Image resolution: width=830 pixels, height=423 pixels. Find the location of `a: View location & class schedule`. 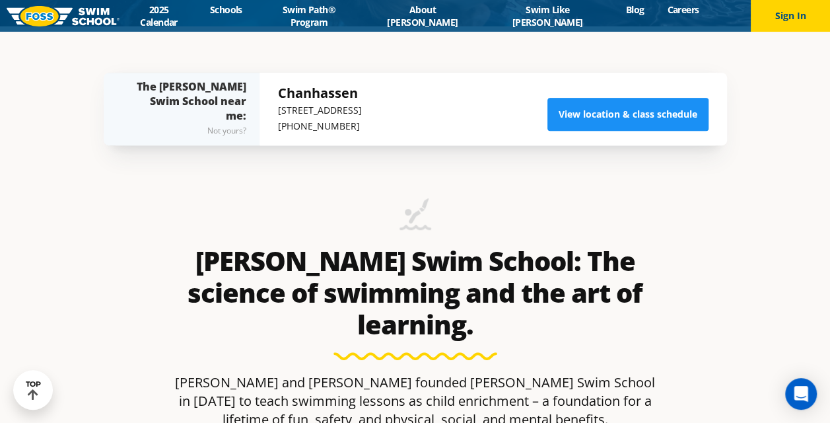

a: View location & class schedule is located at coordinates (628, 114).